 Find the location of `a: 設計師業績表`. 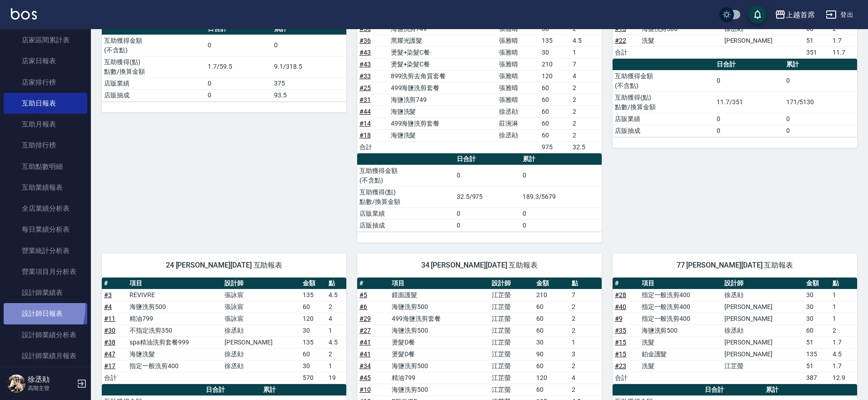

a: 設計師業績表 is located at coordinates (45, 292).